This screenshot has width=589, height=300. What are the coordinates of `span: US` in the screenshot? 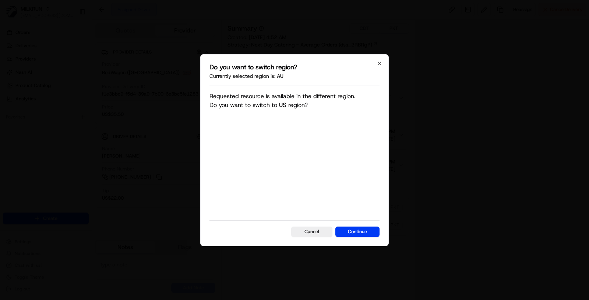 It's located at (283, 105).